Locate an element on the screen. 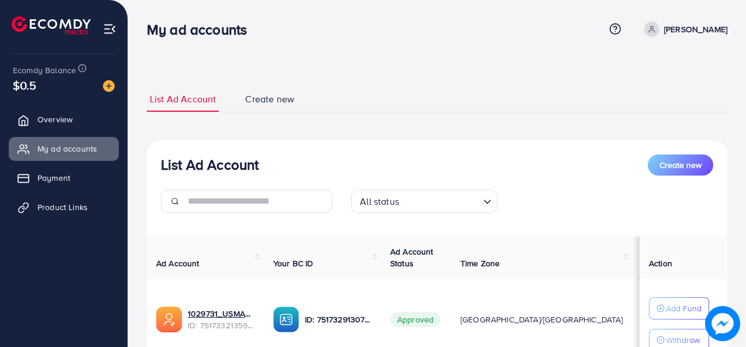  a: 1029731_USMAN BHAI_1750265294610 is located at coordinates (221, 314).